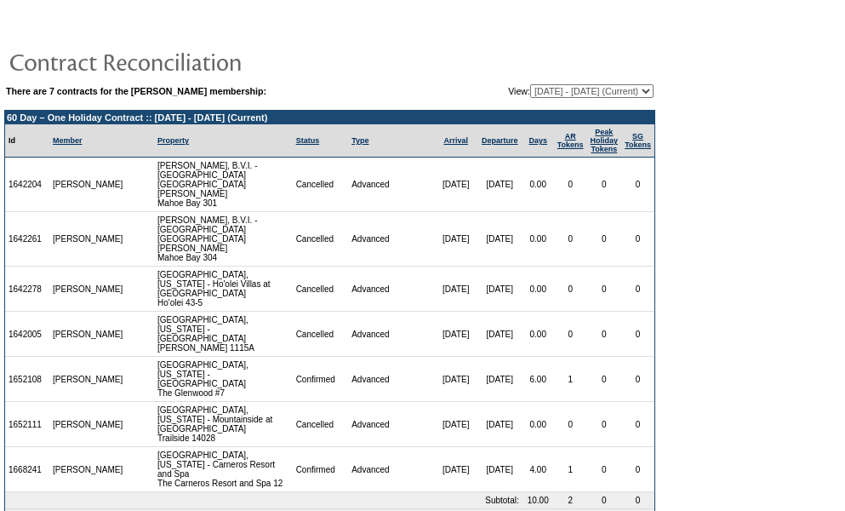 This screenshot has width=845, height=511. I want to click on td: 6.00, so click(538, 379).